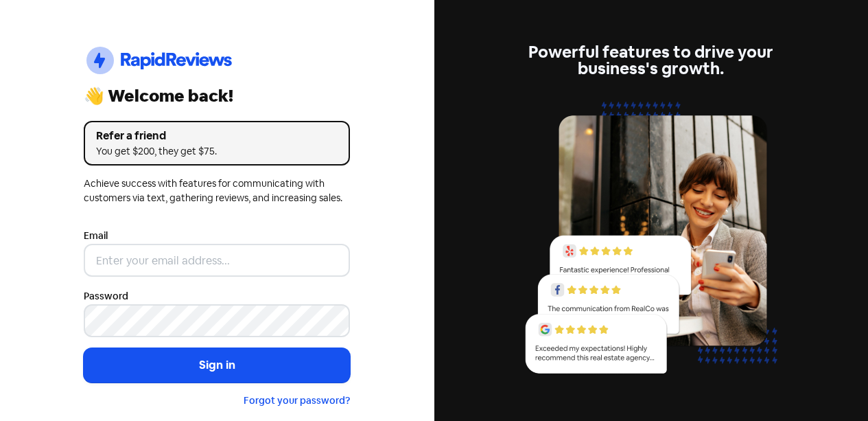 This screenshot has height=421, width=868. I want to click on label: Email, so click(95, 236).